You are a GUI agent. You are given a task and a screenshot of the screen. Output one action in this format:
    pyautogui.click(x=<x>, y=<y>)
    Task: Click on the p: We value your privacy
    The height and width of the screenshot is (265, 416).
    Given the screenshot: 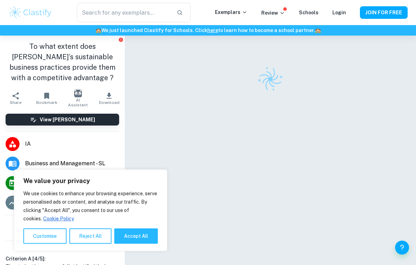 What is the action you would take?
    pyautogui.click(x=91, y=181)
    